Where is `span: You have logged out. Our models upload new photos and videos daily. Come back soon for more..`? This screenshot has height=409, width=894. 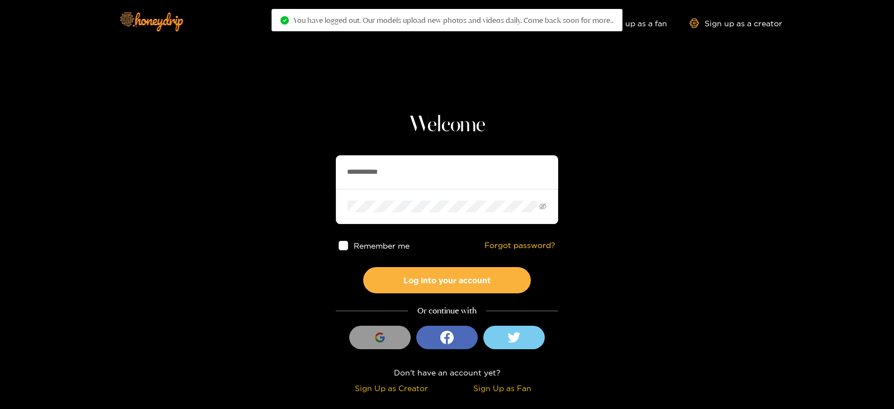
span: You have logged out. Our models upload new photos and videos daily. Come back soon for more.. is located at coordinates (453, 20).